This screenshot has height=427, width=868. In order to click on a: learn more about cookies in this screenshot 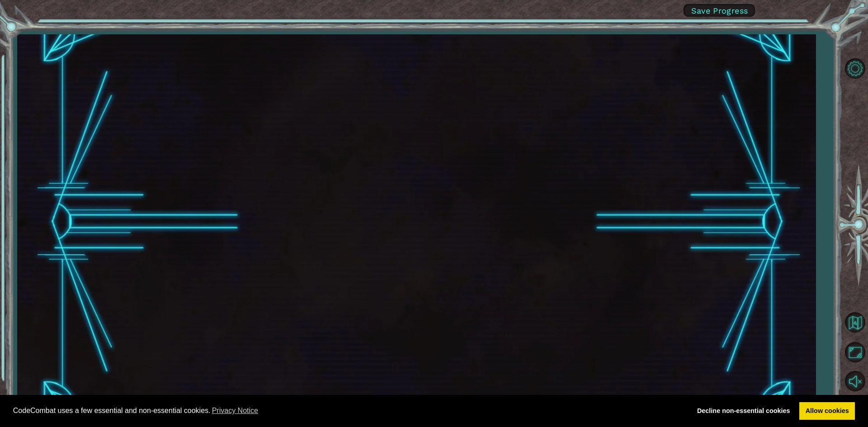, I will do `click(235, 410)`.